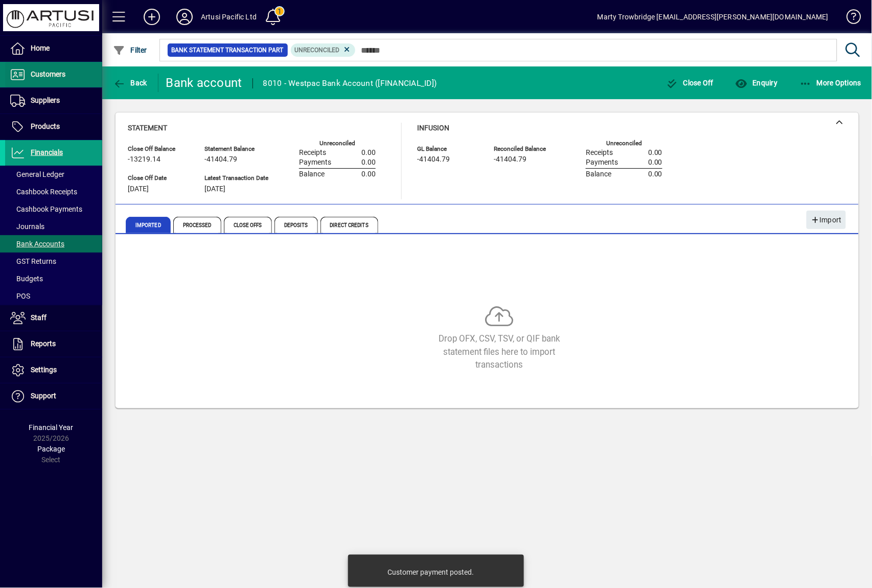 This screenshot has height=588, width=872. I want to click on span: Financial Year, so click(51, 427).